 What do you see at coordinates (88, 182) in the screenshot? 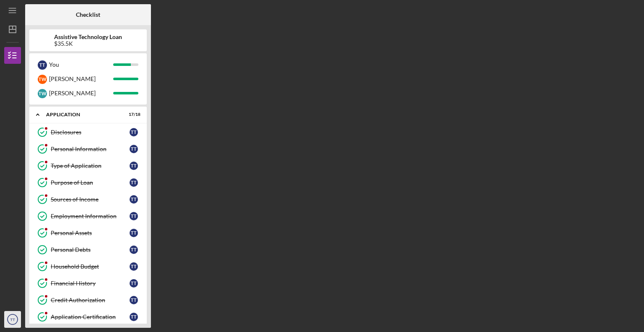
I see `a: Purpose of LoanTT` at bounding box center [88, 182].